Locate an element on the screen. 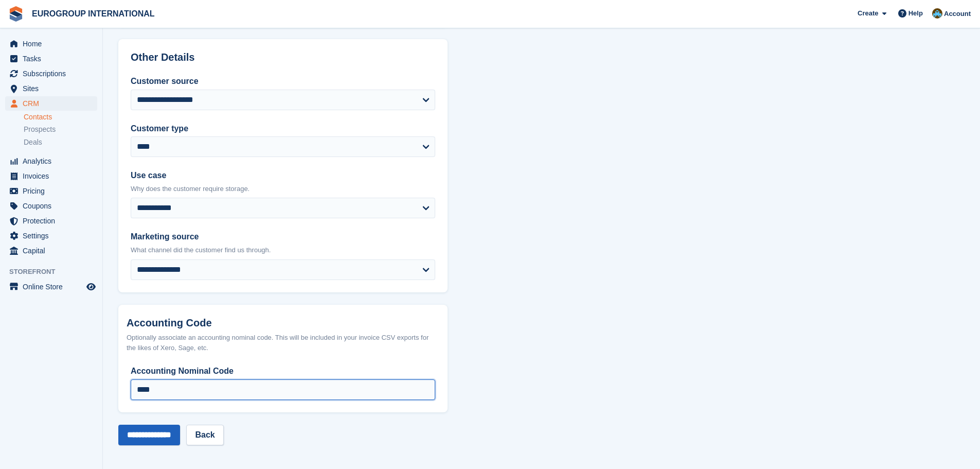 This screenshot has width=980, height=469. span: Create is located at coordinates (868, 13).